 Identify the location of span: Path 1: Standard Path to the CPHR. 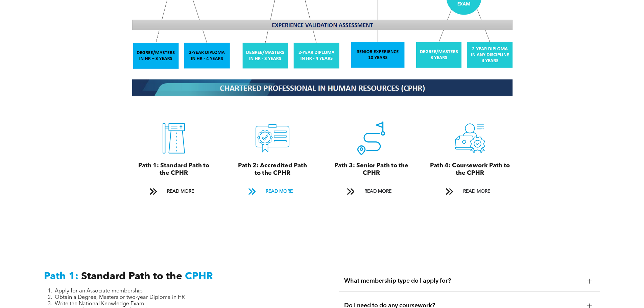
(174, 169).